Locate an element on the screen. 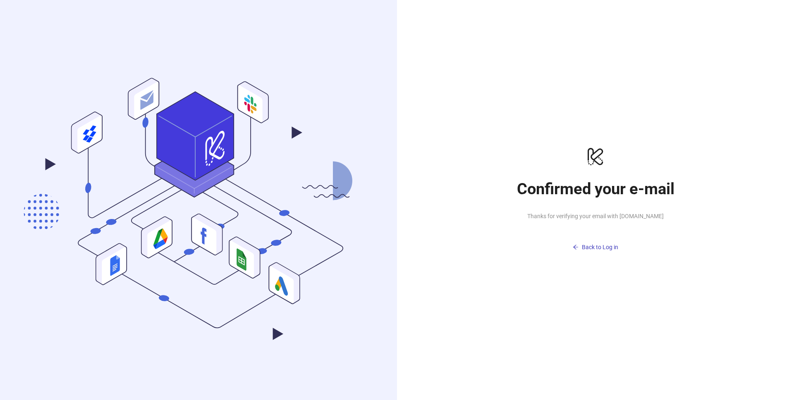 This screenshot has width=794, height=400. span: arrow-left is located at coordinates (576, 247).